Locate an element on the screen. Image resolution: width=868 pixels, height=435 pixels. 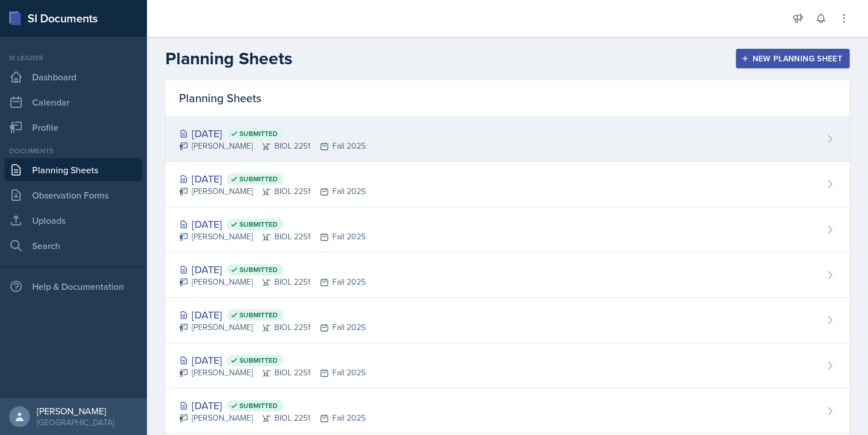
div: New Planning Sheet is located at coordinates (793, 58).